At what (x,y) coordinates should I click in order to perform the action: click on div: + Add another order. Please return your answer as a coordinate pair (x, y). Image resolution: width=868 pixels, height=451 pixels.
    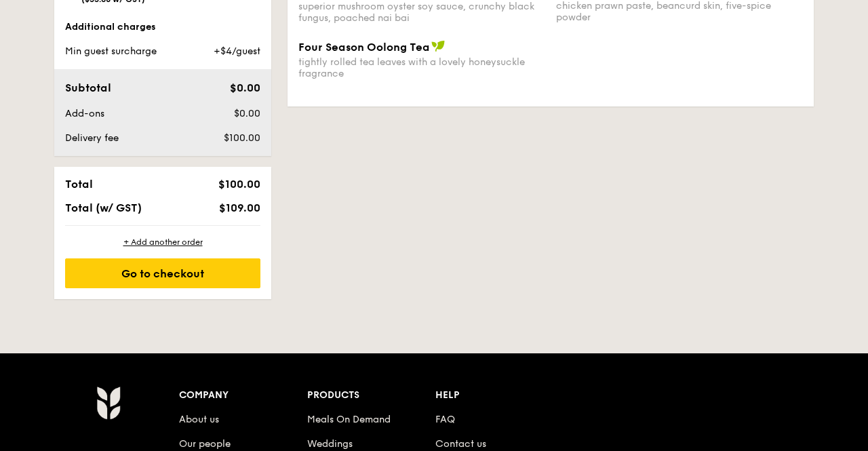
    Looking at the image, I should click on (163, 242).